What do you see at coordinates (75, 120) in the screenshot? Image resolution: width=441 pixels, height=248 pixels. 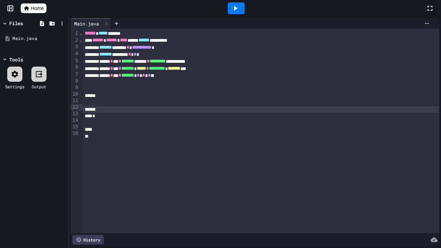 I see `div: 14` at bounding box center [75, 120].